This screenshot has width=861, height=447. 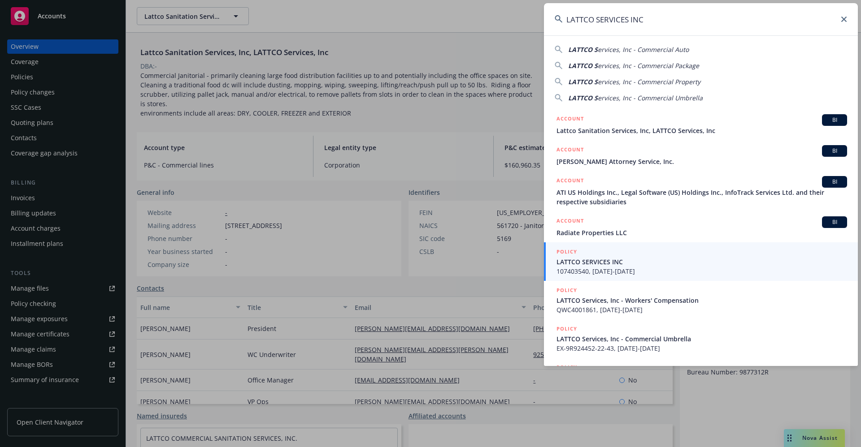 I want to click on span: LATTCO Services, Inc - Workers' Compensation, so click(x=701, y=300).